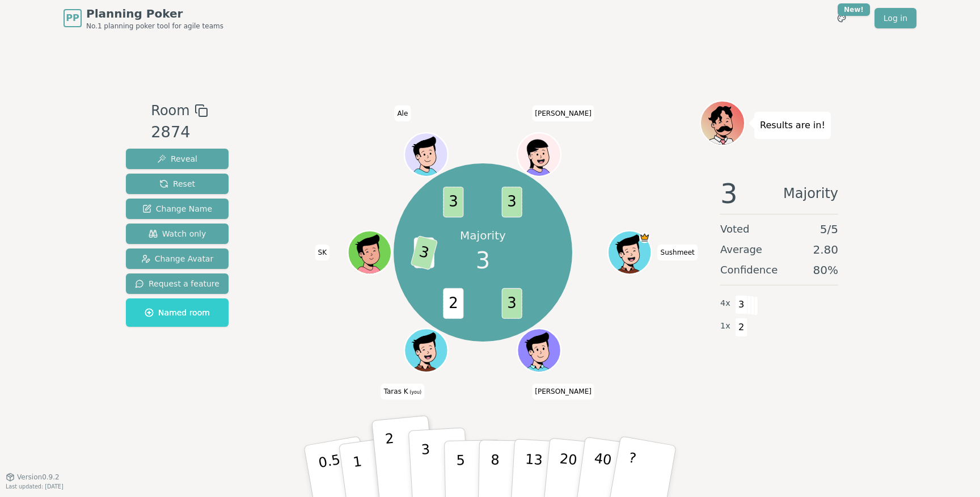 This screenshot has width=980, height=497. What do you see at coordinates (177, 208) in the screenshot?
I see `button: Change Name` at bounding box center [177, 208].